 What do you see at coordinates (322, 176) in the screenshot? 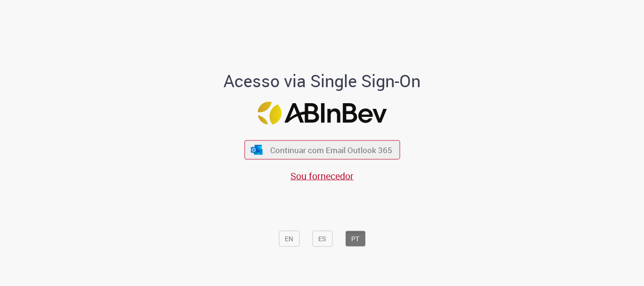
I see `a: Sou fornecedor` at bounding box center [322, 176].